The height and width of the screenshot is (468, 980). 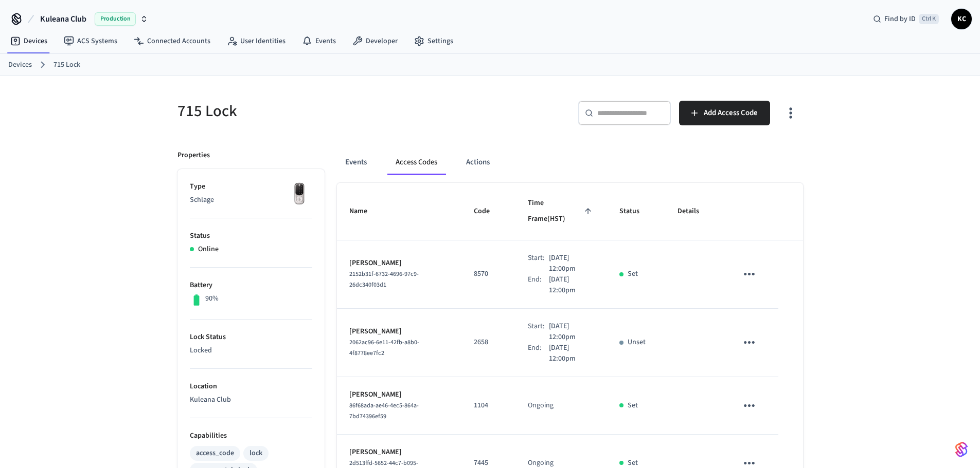 I want to click on a: Developer, so click(x=375, y=41).